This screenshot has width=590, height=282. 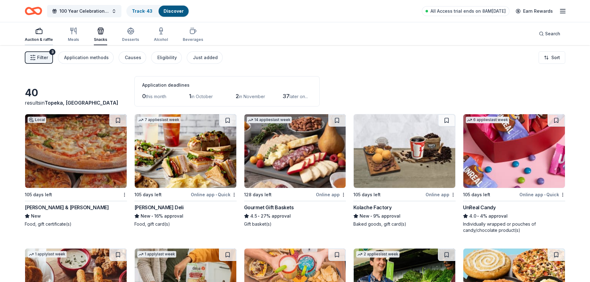 I want to click on span: in, so click(x=79, y=103).